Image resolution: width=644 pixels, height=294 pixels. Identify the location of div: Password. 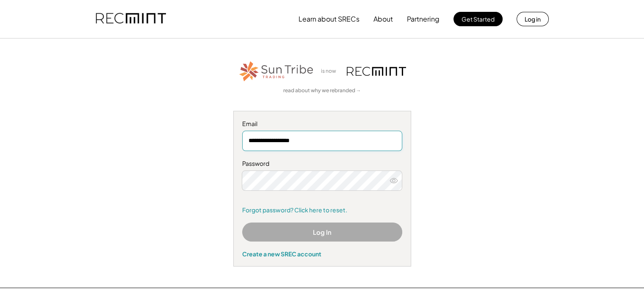
(322, 164).